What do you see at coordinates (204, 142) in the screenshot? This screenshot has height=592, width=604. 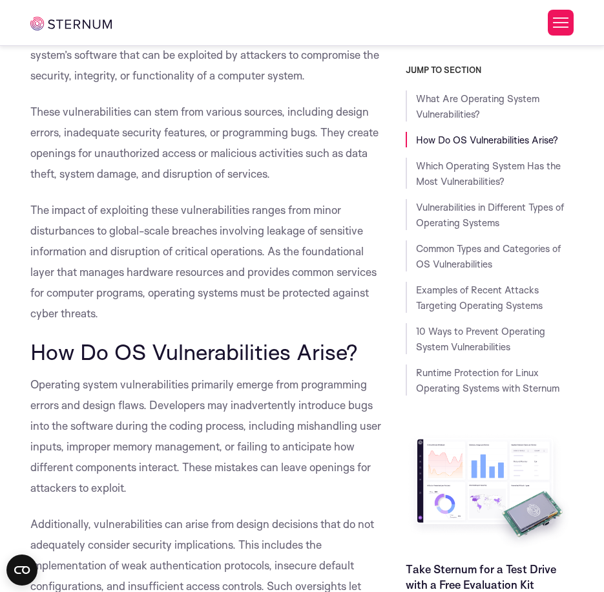 I see `span: These vulnerabilities can stem from various sources, including design errors, inadequate security...` at bounding box center [204, 142].